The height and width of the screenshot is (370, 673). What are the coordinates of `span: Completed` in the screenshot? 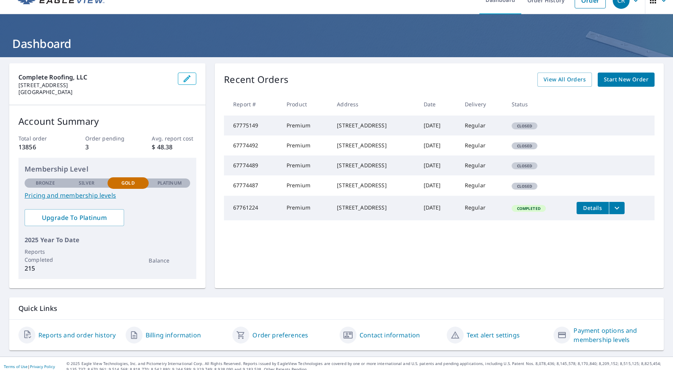 It's located at (529, 209).